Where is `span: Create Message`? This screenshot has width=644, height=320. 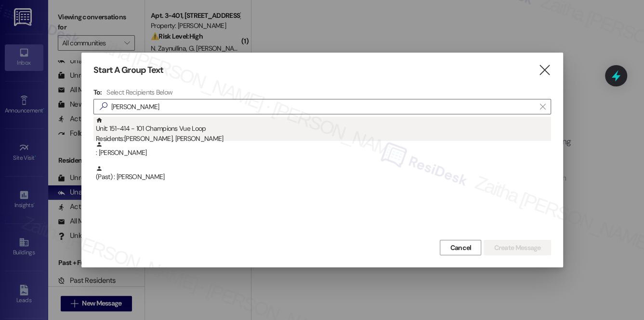
span: Create Message is located at coordinates (517, 248).